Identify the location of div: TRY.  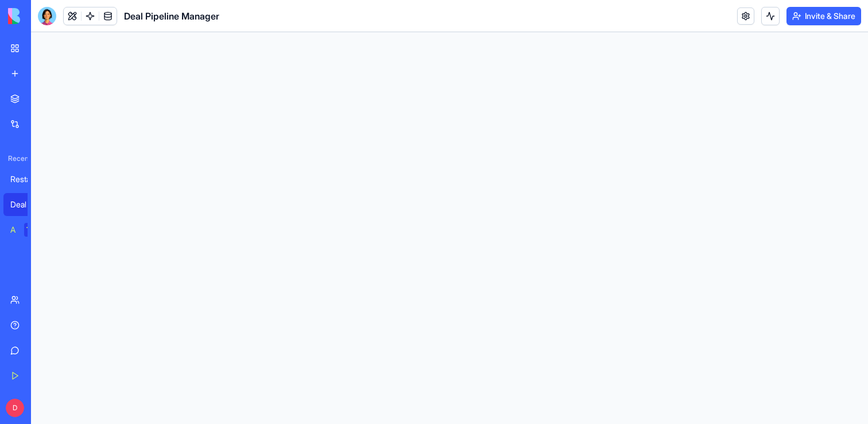
(33, 230).